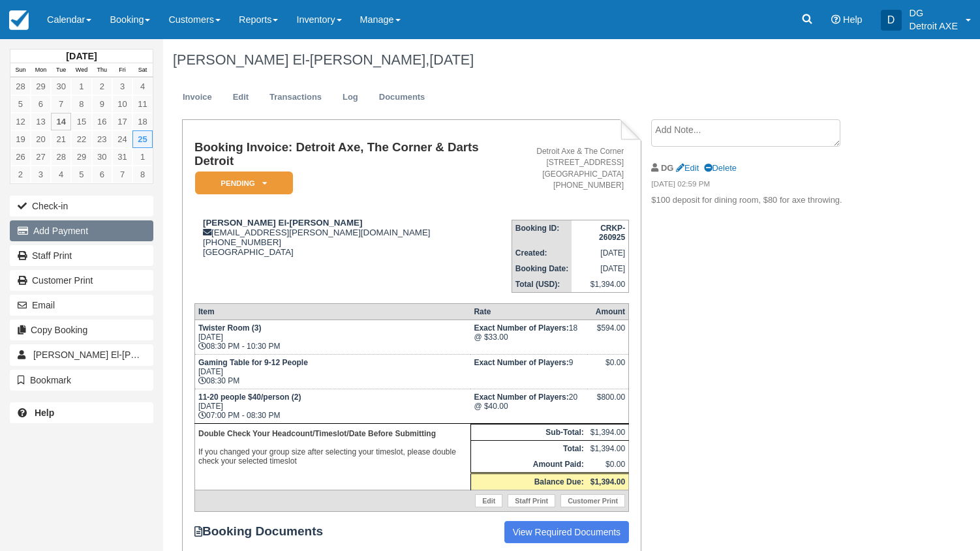  What do you see at coordinates (853, 19) in the screenshot?
I see `span: Help` at bounding box center [853, 19].